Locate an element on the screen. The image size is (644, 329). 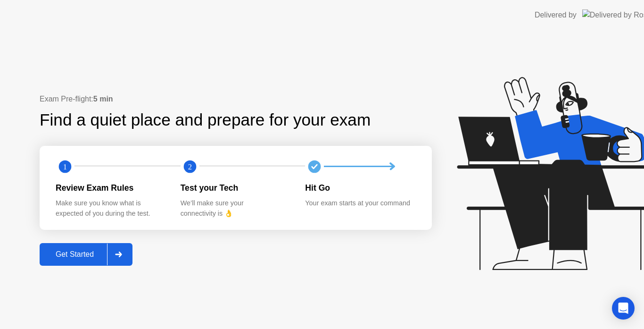
button: Get Started is located at coordinates (86, 254).